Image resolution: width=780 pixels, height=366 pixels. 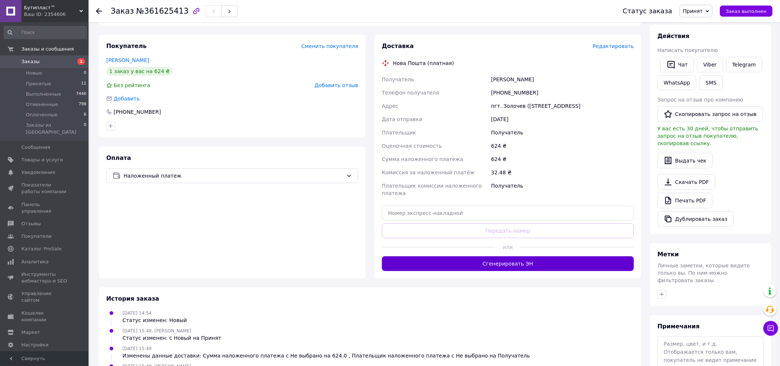 I want to click on span: Показатели работы компании, so click(x=45, y=188).